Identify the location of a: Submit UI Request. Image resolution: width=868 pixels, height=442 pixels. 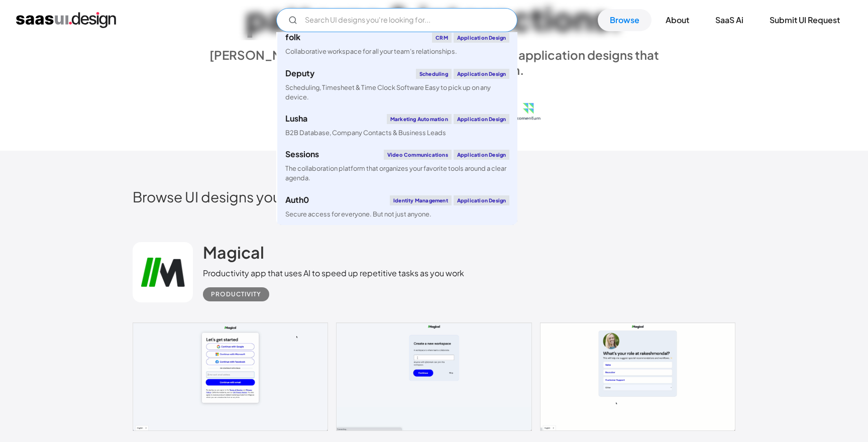
(804, 20).